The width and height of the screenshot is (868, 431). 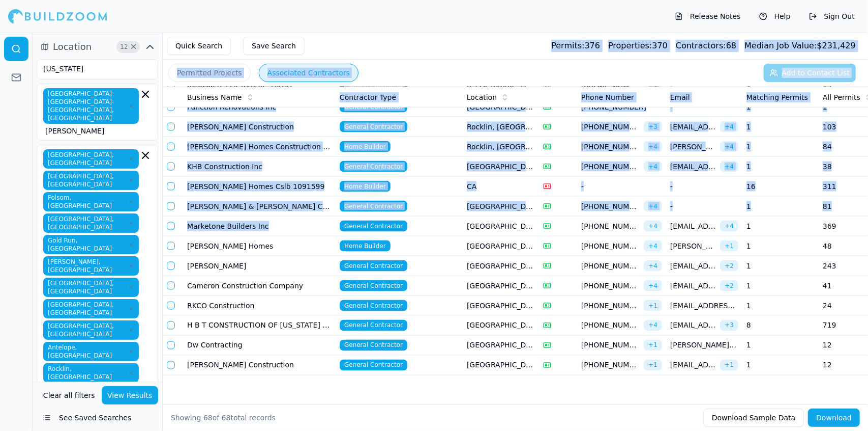 What do you see at coordinates (781, 97) in the screenshot?
I see `div: Matching Permits` at bounding box center [781, 97].